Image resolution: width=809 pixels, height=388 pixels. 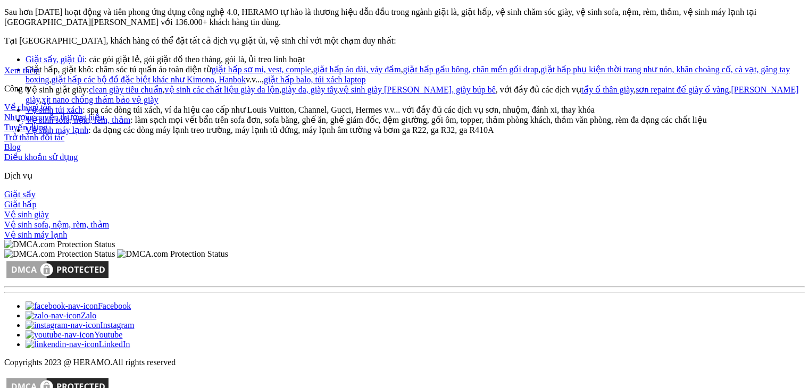 I want to click on a: Về chúng tôi, so click(x=27, y=107).